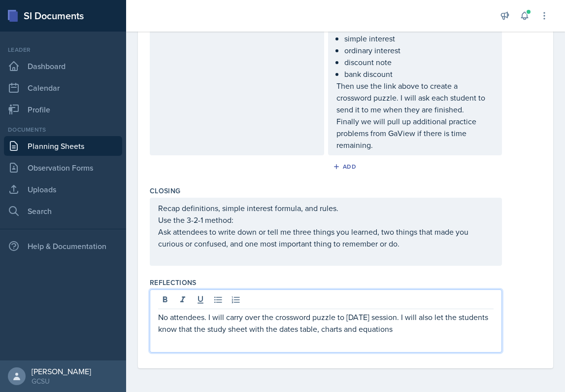 This screenshot has width=565, height=392. I want to click on p: Then use the link above to create a crossword puzzle. I will ask each student to send it to me wh..., so click(416, 97).